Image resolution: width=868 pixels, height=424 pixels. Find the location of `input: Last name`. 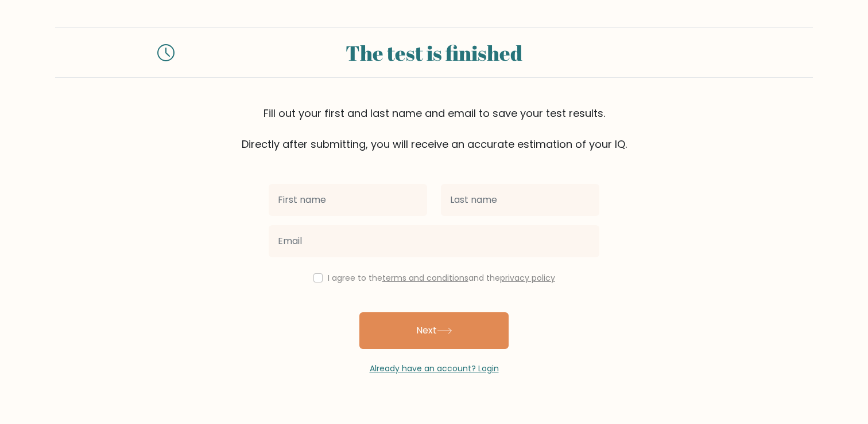

input: Last name is located at coordinates (520, 200).